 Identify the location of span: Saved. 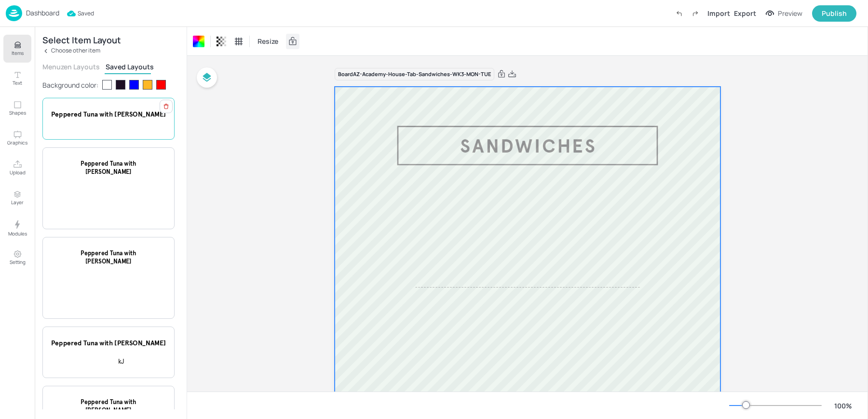
(81, 14).